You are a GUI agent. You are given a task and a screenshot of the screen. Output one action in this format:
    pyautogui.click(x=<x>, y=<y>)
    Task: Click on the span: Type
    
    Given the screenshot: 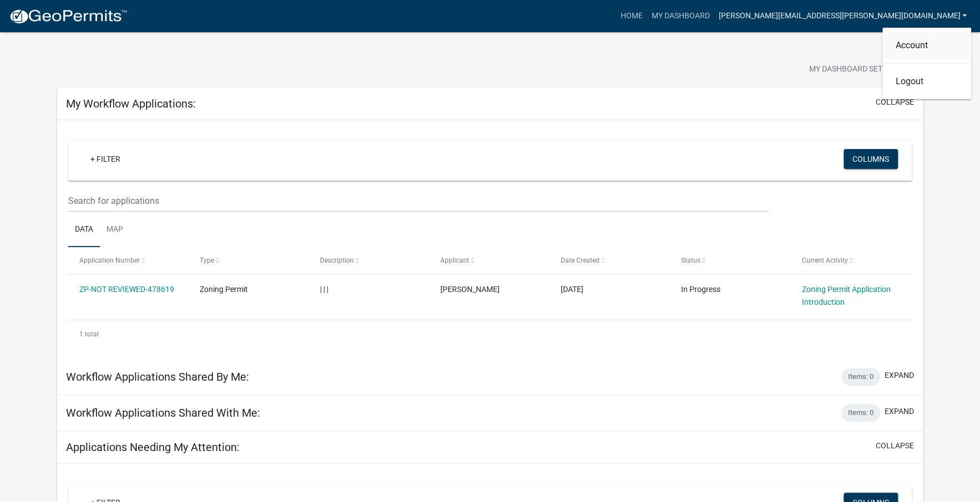 What is the action you would take?
    pyautogui.click(x=207, y=260)
    